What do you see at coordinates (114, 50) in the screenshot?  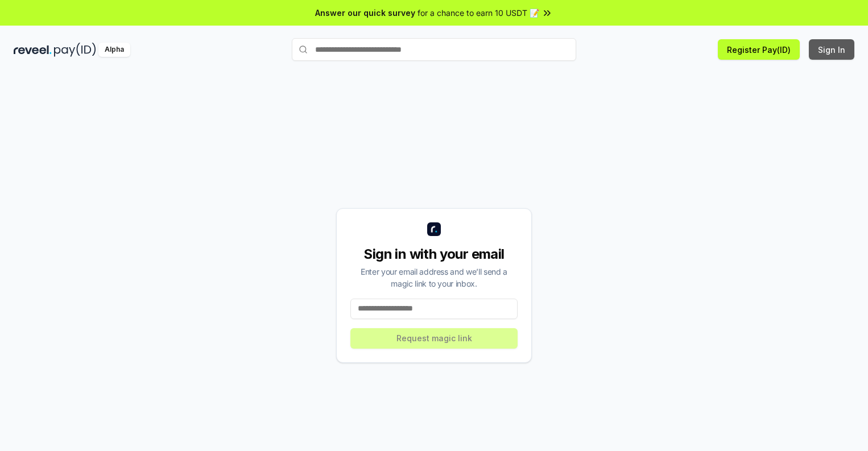 I see `div: Alpha` at bounding box center [114, 50].